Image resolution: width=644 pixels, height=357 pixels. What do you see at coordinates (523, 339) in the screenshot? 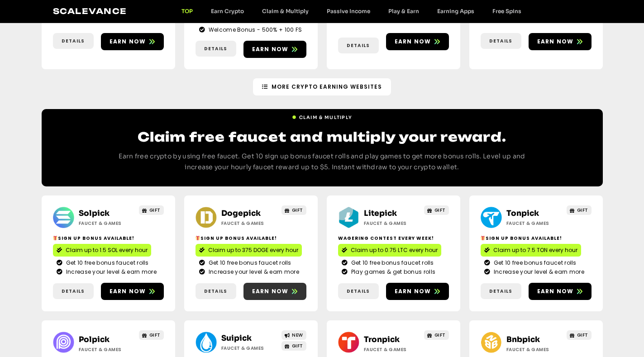
I see `a: Bnbpick` at bounding box center [523, 339].